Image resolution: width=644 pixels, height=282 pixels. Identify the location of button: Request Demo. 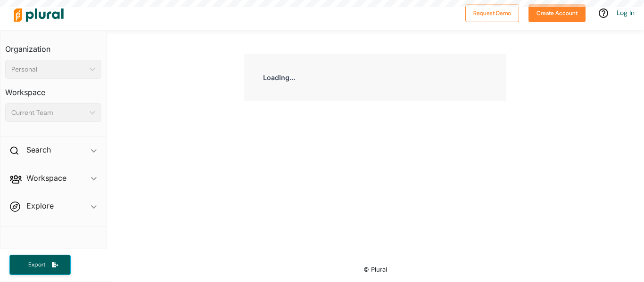
(492, 13).